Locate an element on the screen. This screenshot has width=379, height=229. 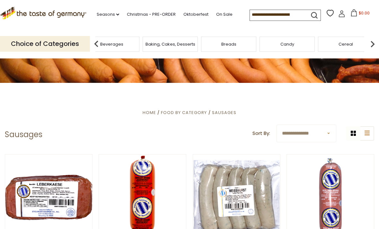
a: Baking, Cakes, Desserts is located at coordinates (170, 44).